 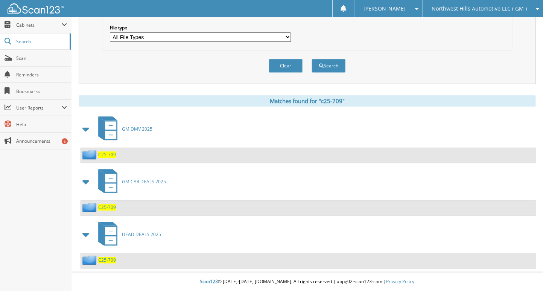 What do you see at coordinates (141, 234) in the screenshot?
I see `span: DEAD DEALS 2025` at bounding box center [141, 234].